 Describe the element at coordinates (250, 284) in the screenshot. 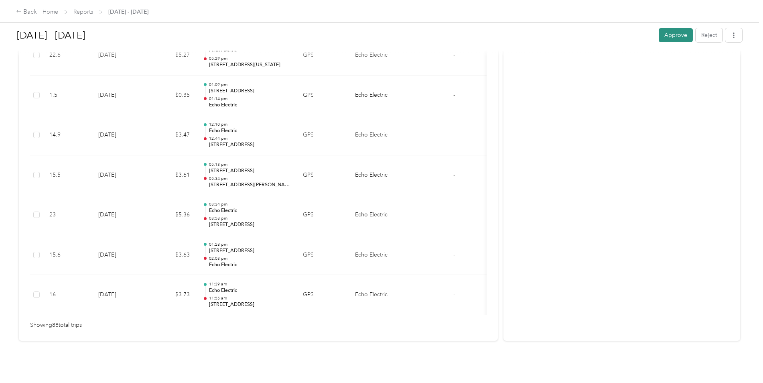

I see `p: 11:39 am` at that location.